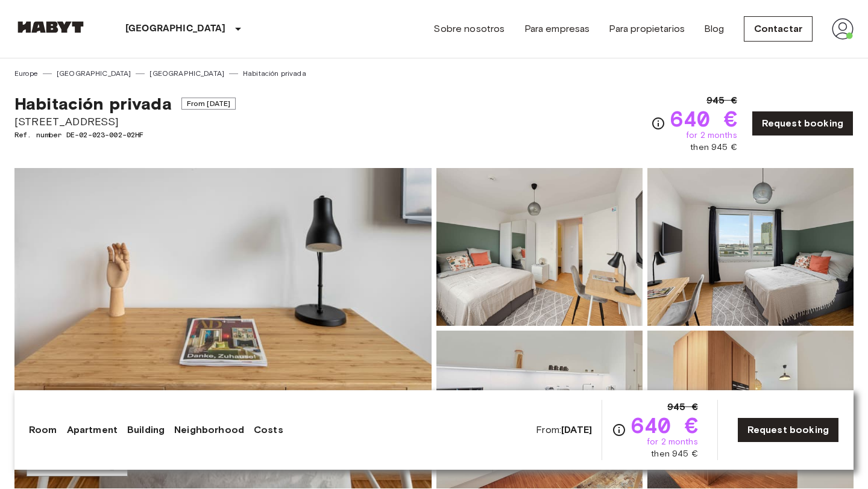  What do you see at coordinates (469, 29) in the screenshot?
I see `a: Sobre nosotros` at bounding box center [469, 29].